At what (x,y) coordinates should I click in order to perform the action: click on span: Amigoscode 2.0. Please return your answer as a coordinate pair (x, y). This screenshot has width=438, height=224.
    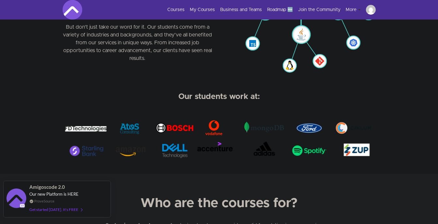
    Looking at the image, I should click on (47, 187).